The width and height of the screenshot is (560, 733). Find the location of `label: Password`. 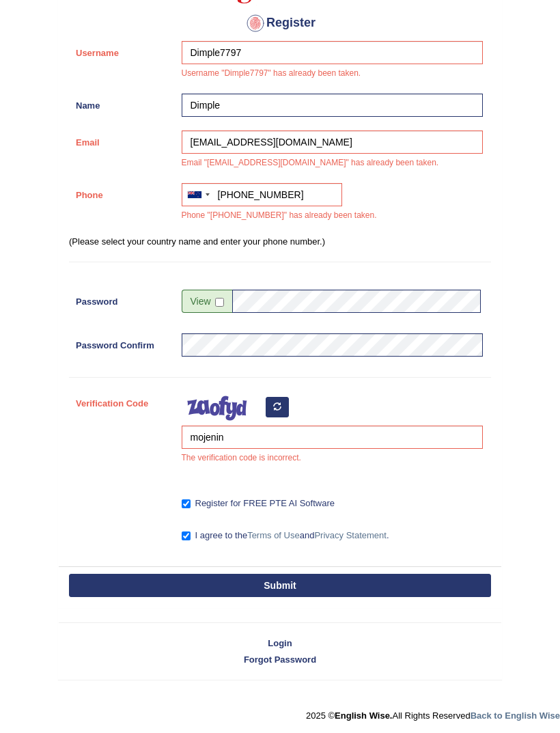

label: Password is located at coordinates (122, 298).